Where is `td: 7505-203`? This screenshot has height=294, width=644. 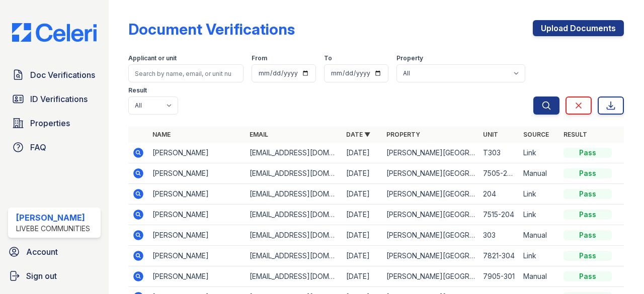
td: 7505-203 is located at coordinates (499, 174).